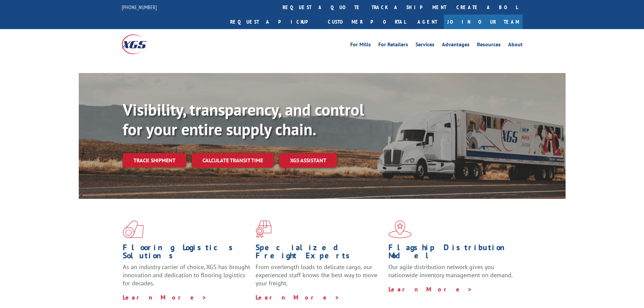  What do you see at coordinates (456, 46) in the screenshot?
I see `a: Advantages` at bounding box center [456, 46].